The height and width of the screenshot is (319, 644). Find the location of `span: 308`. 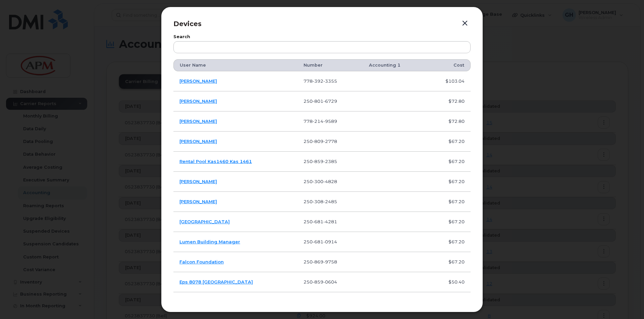

span: 308 is located at coordinates (318, 202).